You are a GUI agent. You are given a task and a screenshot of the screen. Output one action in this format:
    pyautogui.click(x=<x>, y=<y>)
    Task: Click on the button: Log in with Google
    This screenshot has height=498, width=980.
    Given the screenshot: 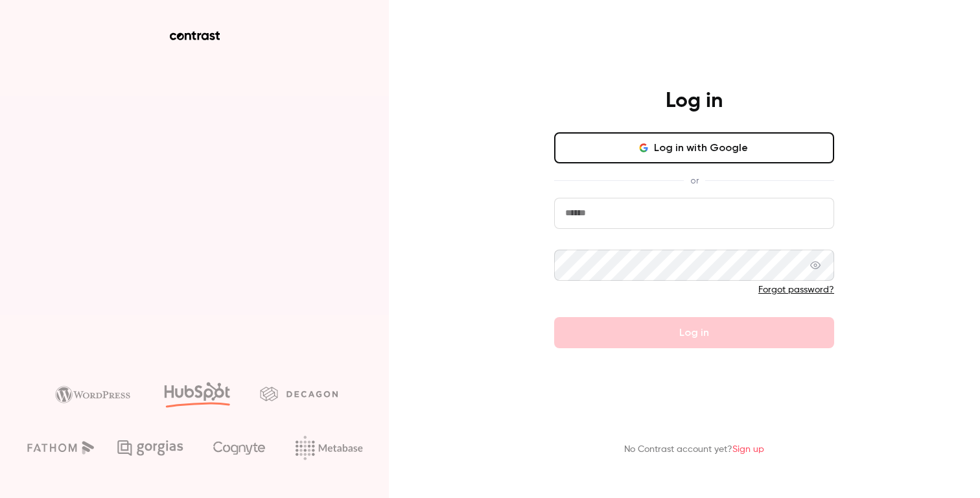 What is the action you would take?
    pyautogui.click(x=694, y=148)
    